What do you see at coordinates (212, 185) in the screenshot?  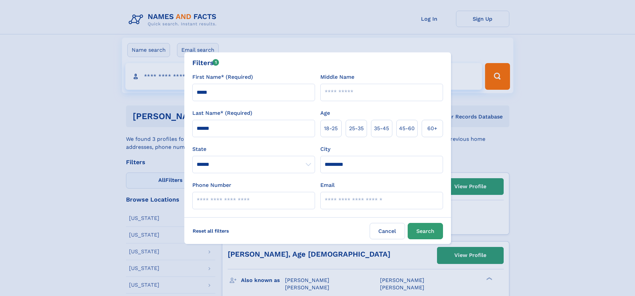 I see `label: Phone Number` at bounding box center [212, 185].